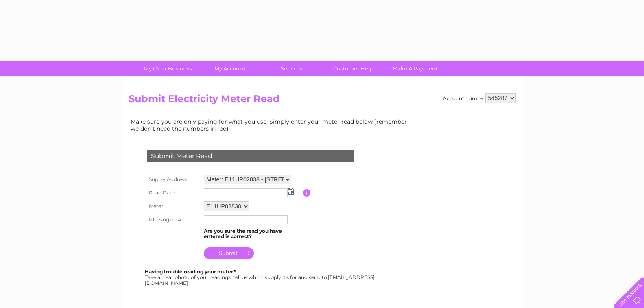 The width and height of the screenshot is (644, 308). Describe the element at coordinates (479, 98) in the screenshot. I see `div: Account number` at that location.